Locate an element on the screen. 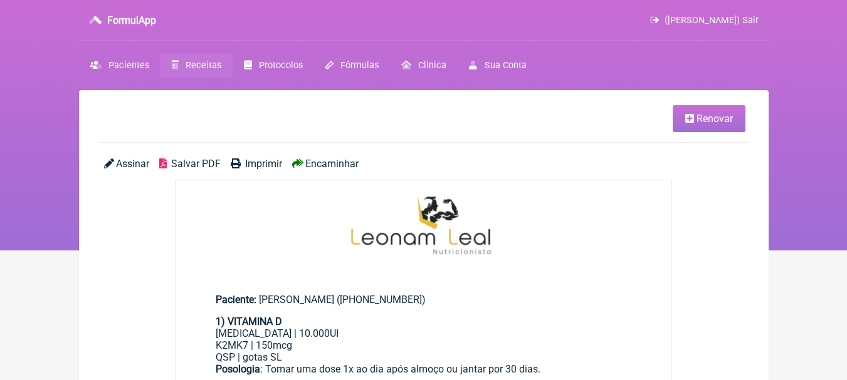 The width and height of the screenshot is (847, 380). div: QSP | gotas SL is located at coordinates (424, 357).